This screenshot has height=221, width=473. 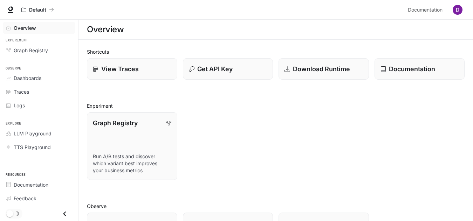 I want to click on p: Default, so click(x=38, y=10).